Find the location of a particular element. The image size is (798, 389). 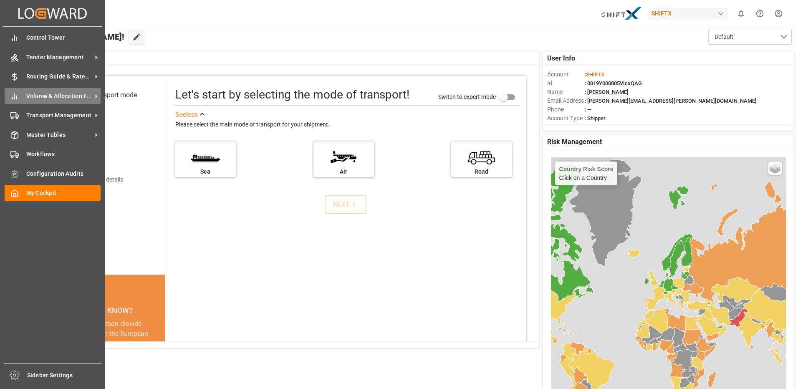

span: Name is located at coordinates (566, 92).